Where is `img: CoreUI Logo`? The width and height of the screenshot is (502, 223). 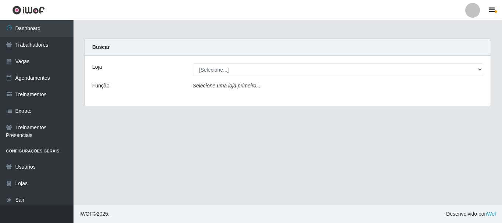 img: CoreUI Logo is located at coordinates (28, 10).